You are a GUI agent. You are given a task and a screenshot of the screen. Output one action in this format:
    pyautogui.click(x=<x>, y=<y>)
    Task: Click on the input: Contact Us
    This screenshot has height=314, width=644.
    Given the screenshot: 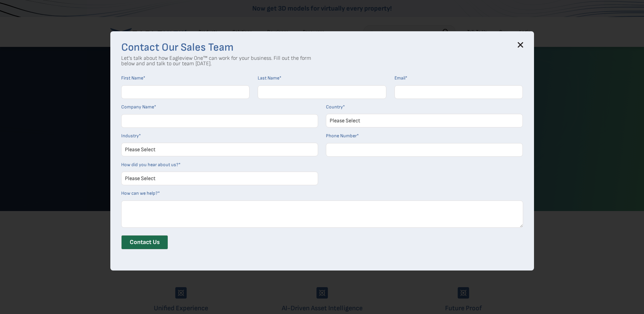 What is the action you would take?
    pyautogui.click(x=145, y=242)
    